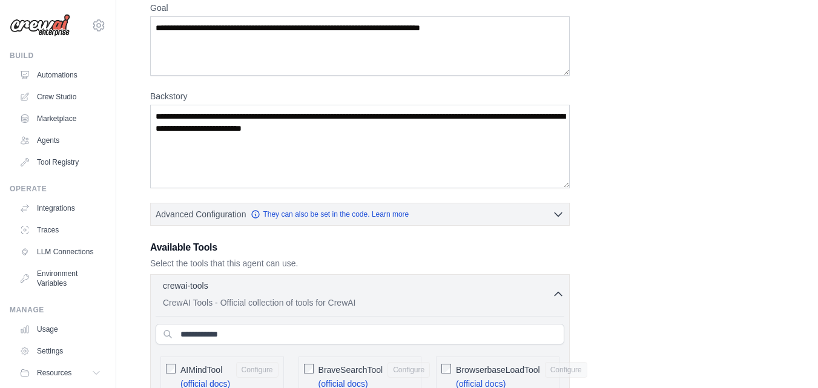 The width and height of the screenshot is (818, 388). What do you see at coordinates (200, 214) in the screenshot?
I see `span: Advanced Configuration` at bounding box center [200, 214].